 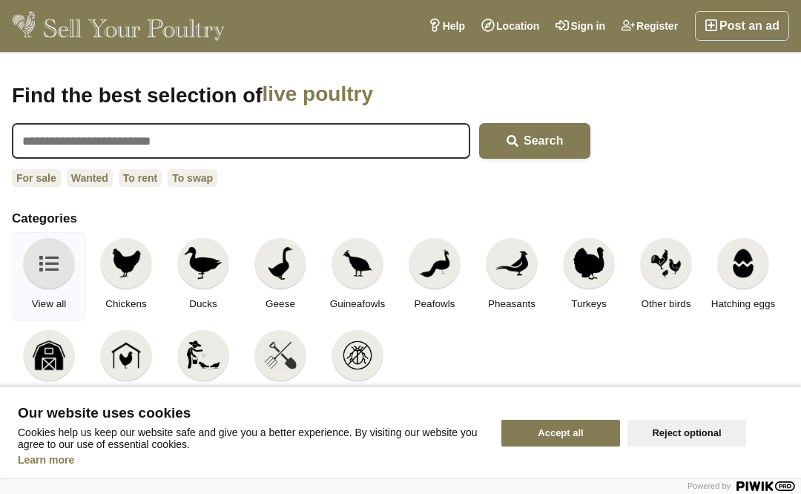 What do you see at coordinates (46, 460) in the screenshot?
I see `a: Learn more` at bounding box center [46, 460].